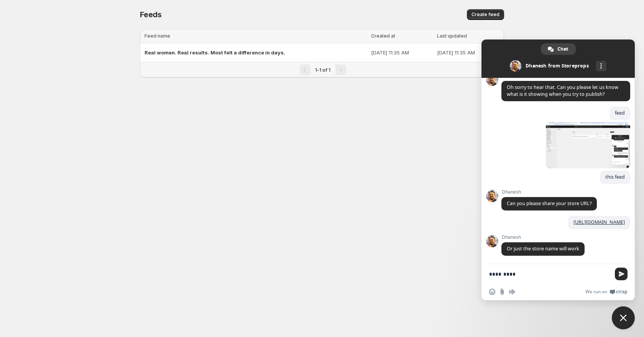  I want to click on span: Crisp, so click(621, 292).